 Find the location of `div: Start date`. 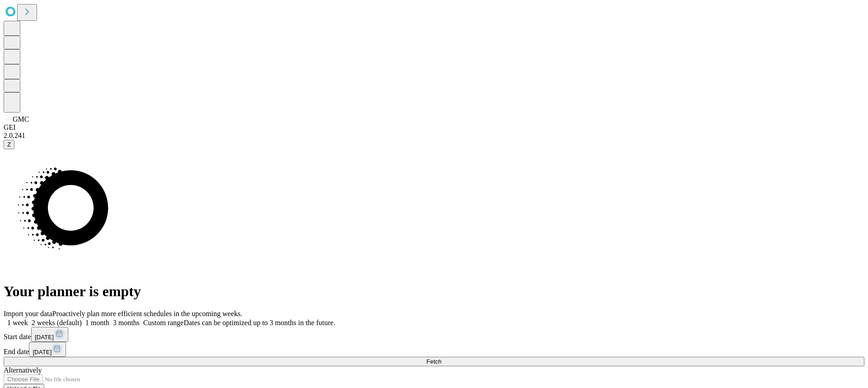

div: Start date is located at coordinates (434, 334).